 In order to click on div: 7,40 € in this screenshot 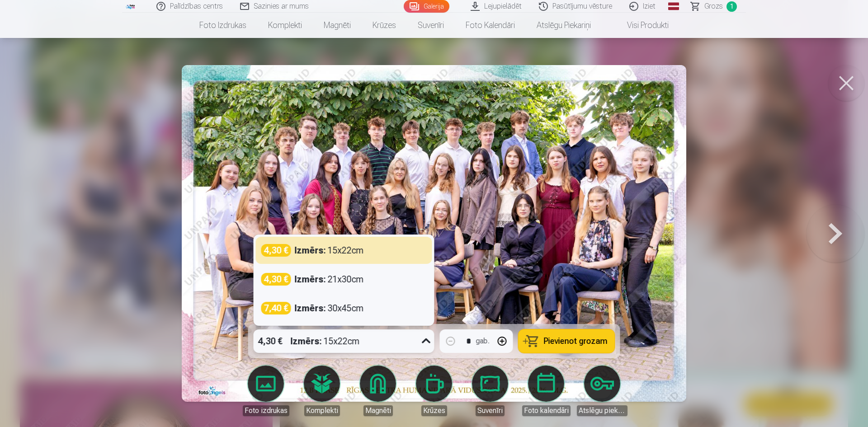, I will do `click(276, 308)`.